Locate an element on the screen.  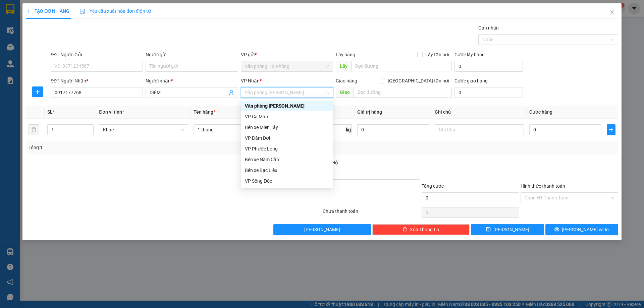
span: VP Nhận is located at coordinates (250, 80).